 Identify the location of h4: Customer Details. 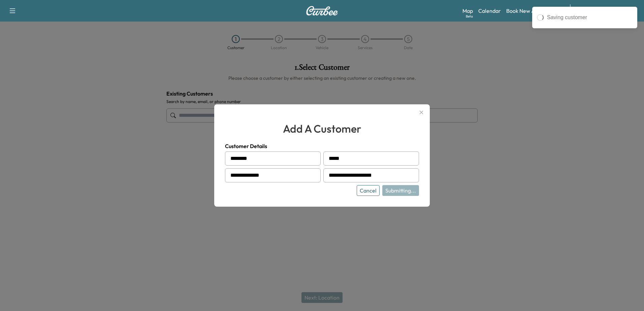
(322, 146).